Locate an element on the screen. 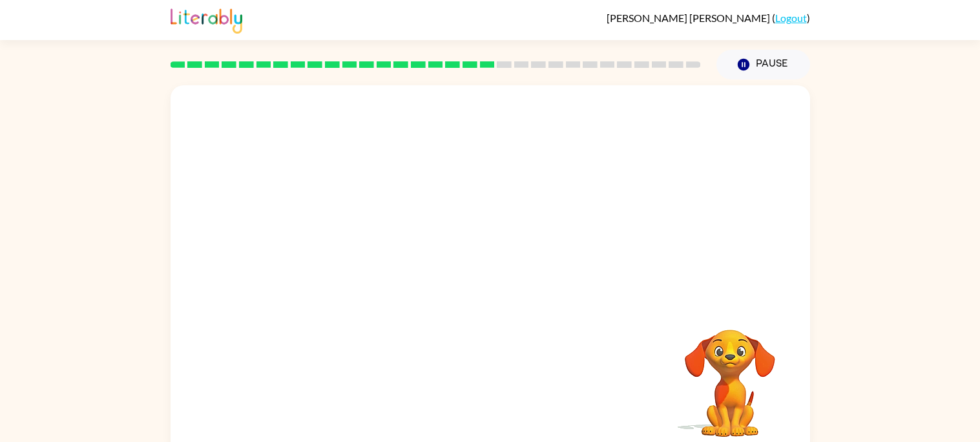  a: Logout is located at coordinates (790, 18).